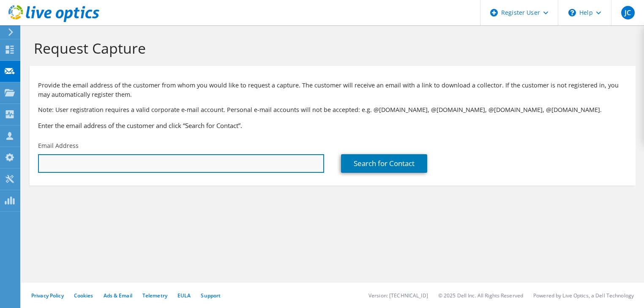 This screenshot has height=308, width=644. What do you see at coordinates (47, 295) in the screenshot?
I see `a: Privacy Policy` at bounding box center [47, 295].